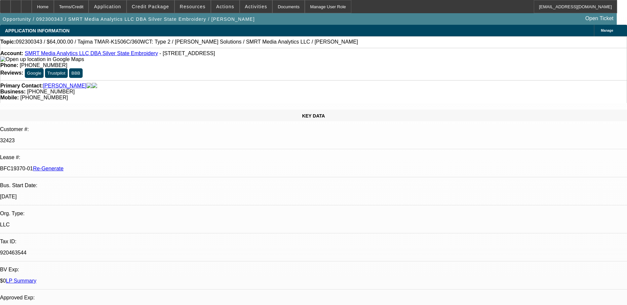  What do you see at coordinates (56, 73) in the screenshot?
I see `button: Trustpilot` at bounding box center [56, 73].